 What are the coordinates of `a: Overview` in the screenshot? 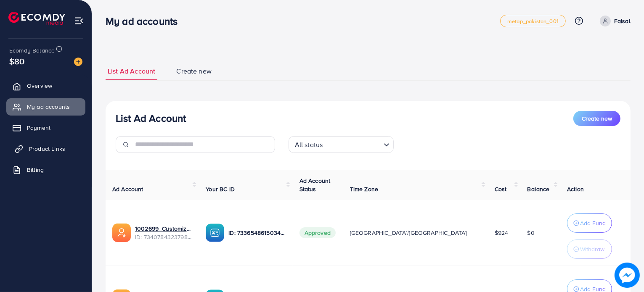 It's located at (46, 86).